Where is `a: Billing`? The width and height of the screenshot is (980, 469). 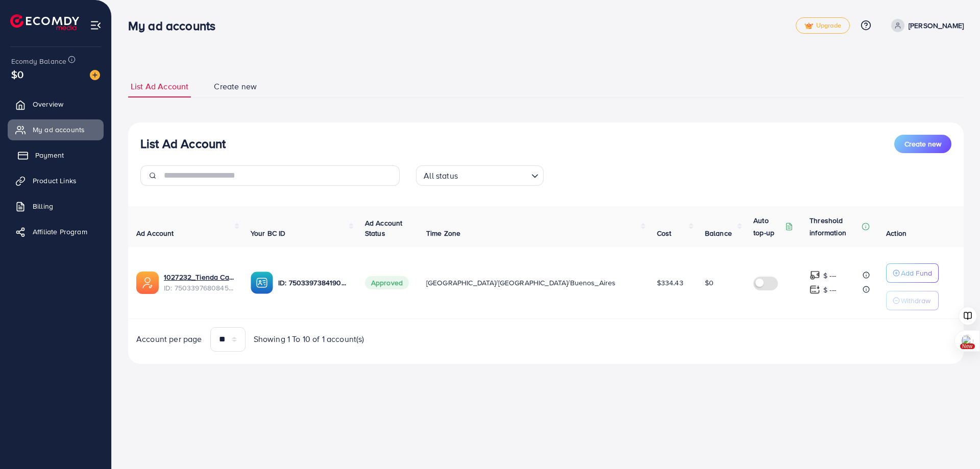 a: Billing is located at coordinates (56, 206).